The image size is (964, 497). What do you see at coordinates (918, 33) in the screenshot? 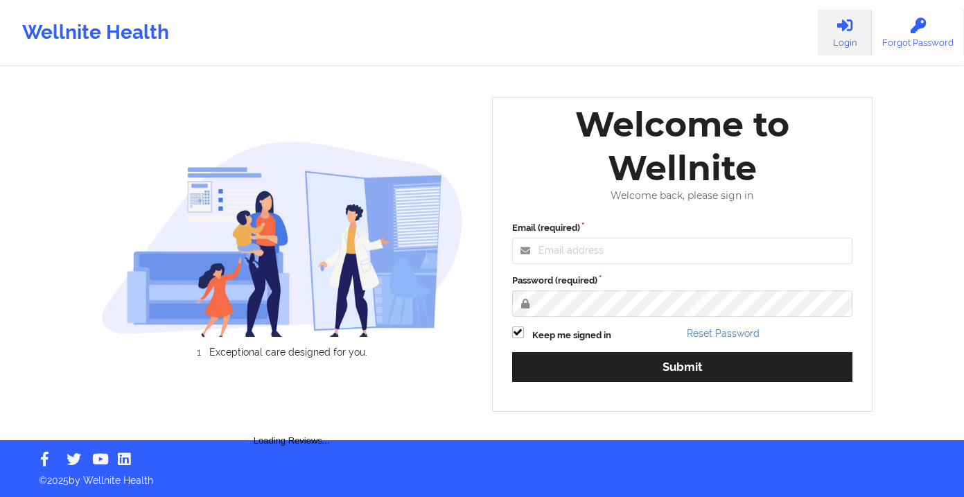
I see `a: Forgot Password` at bounding box center [918, 33].